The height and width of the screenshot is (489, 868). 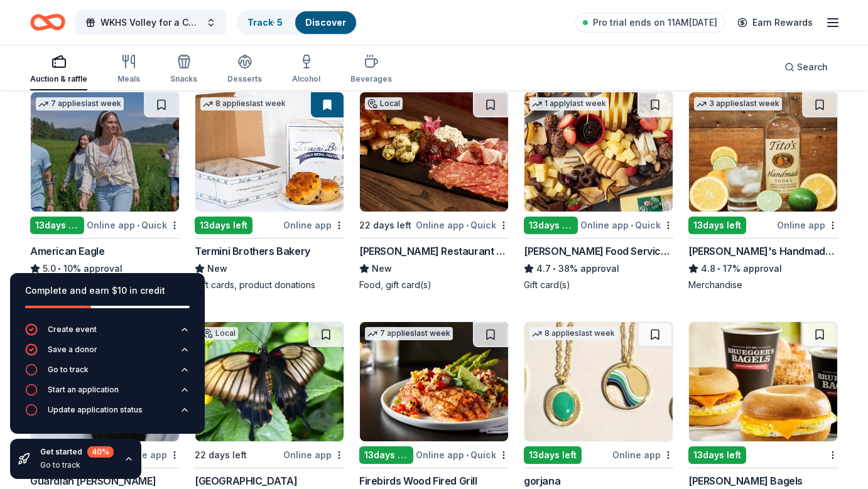 I want to click on img: Image for Firebirds Wood Fired Grill, so click(x=434, y=382).